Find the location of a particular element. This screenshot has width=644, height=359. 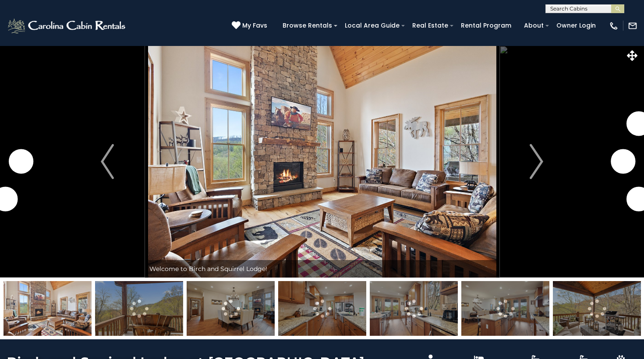

img: 164375154 is located at coordinates (597, 308).